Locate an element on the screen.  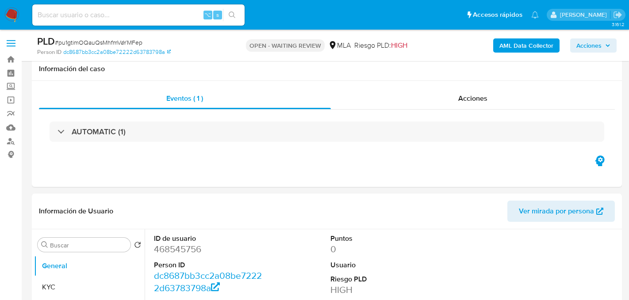
dt: Puntos is located at coordinates (385, 239).